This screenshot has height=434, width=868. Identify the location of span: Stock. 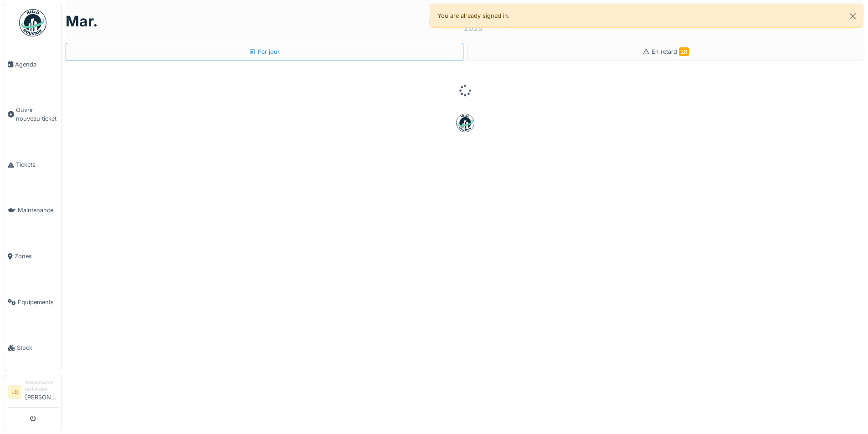
(37, 347).